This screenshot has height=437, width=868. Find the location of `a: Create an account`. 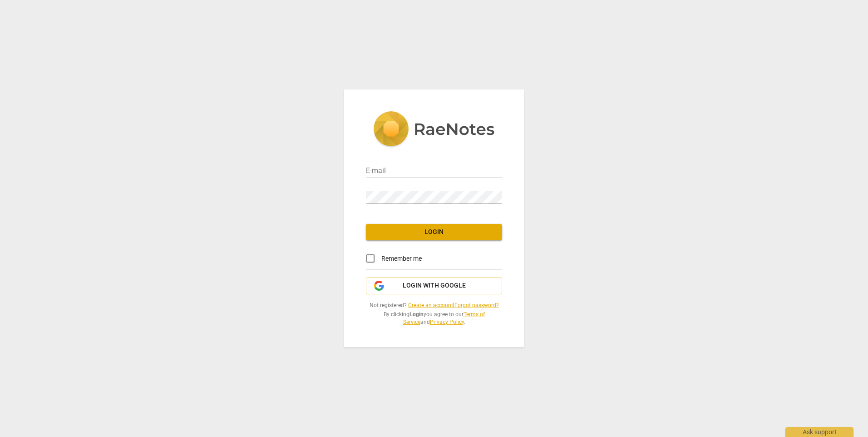

a: Create an account is located at coordinates (430, 305).